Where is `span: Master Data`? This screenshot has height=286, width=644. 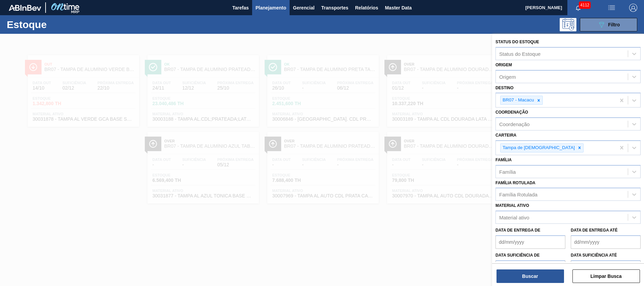 span: Master Data is located at coordinates (398, 8).